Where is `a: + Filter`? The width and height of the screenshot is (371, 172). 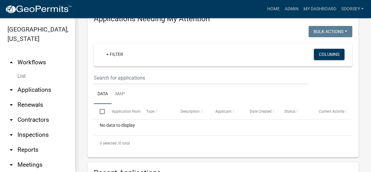
a: + Filter is located at coordinates (115, 54).